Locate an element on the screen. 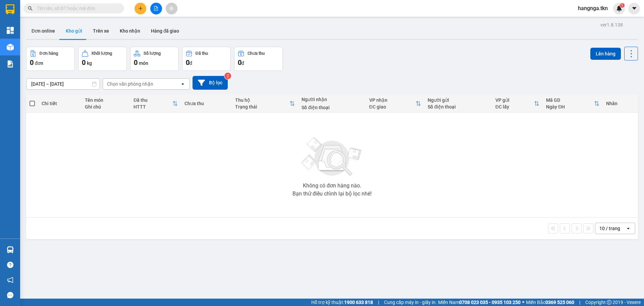  strong: 0369 525 060 is located at coordinates (560, 302).